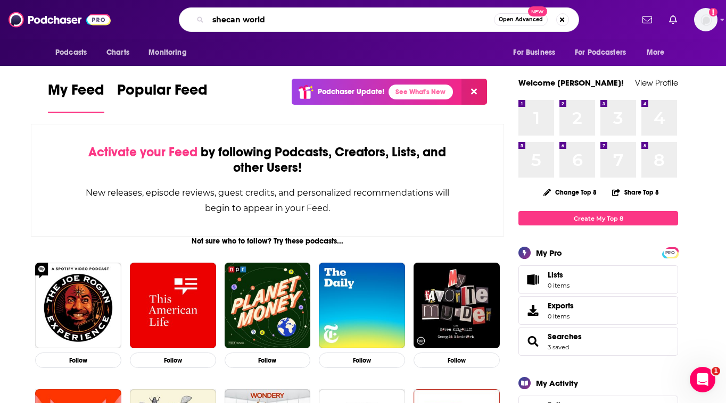 The width and height of the screenshot is (726, 403). What do you see at coordinates (78, 306) in the screenshot?
I see `img: The Joe Rogan Experience` at bounding box center [78, 306].